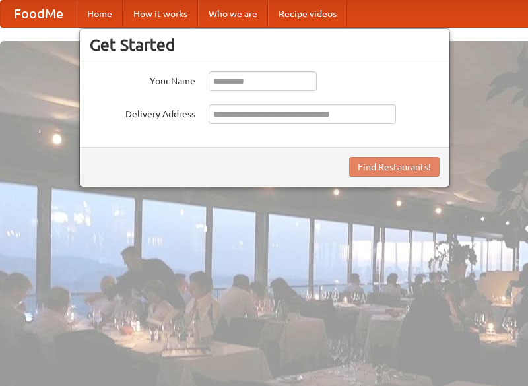  I want to click on a: FoodMe, so click(38, 14).